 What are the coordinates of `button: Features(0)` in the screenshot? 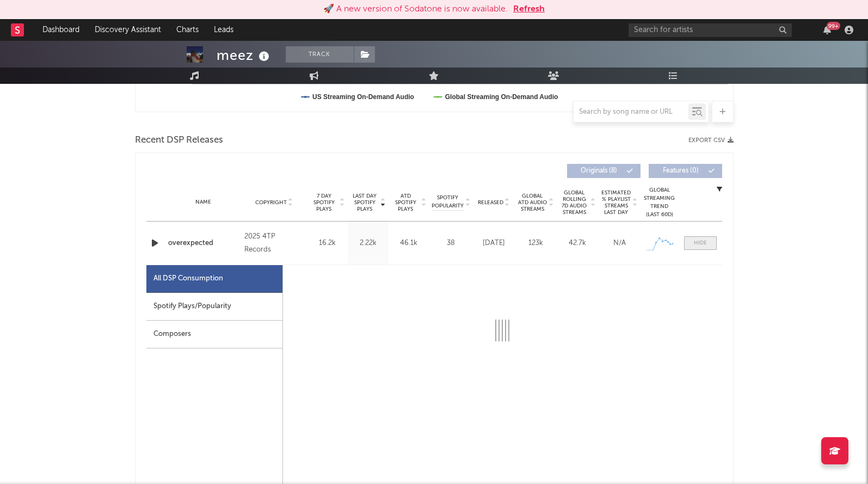 It's located at (685, 171).